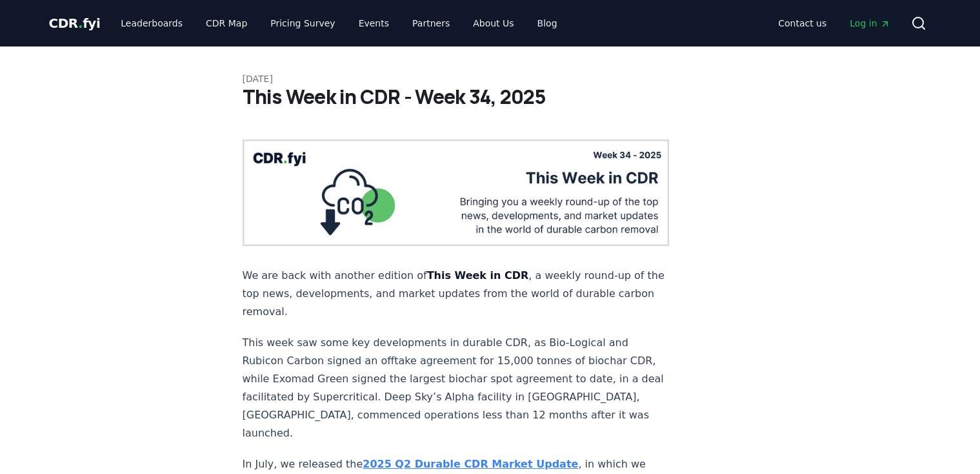  I want to click on a: Log in, so click(869, 23).